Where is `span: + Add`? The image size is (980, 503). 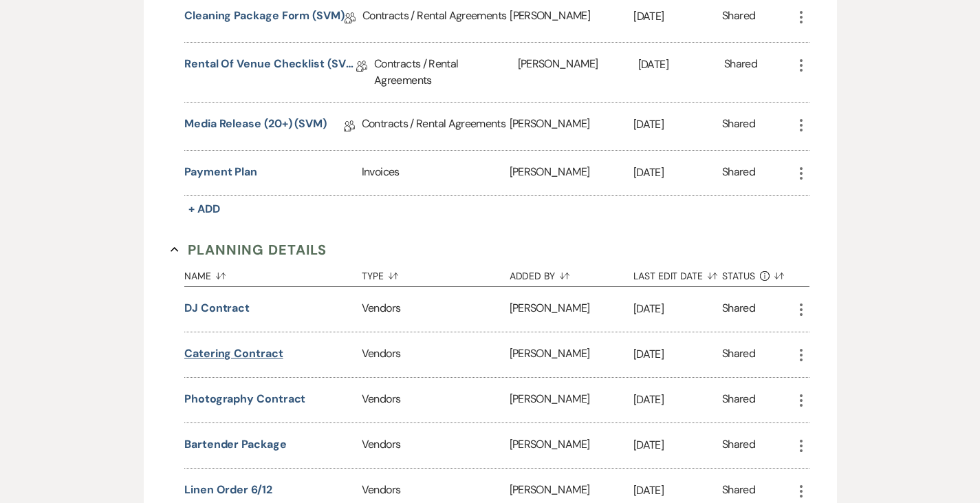 span: + Add is located at coordinates (204, 208).